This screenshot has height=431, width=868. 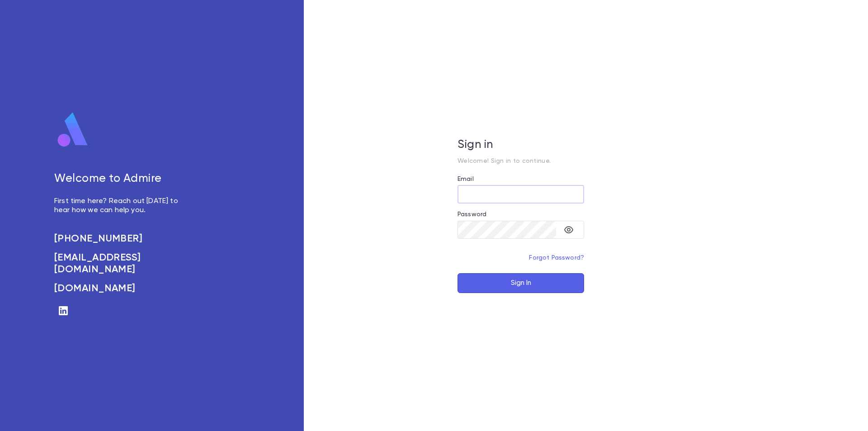 I want to click on img: logo, so click(x=73, y=130).